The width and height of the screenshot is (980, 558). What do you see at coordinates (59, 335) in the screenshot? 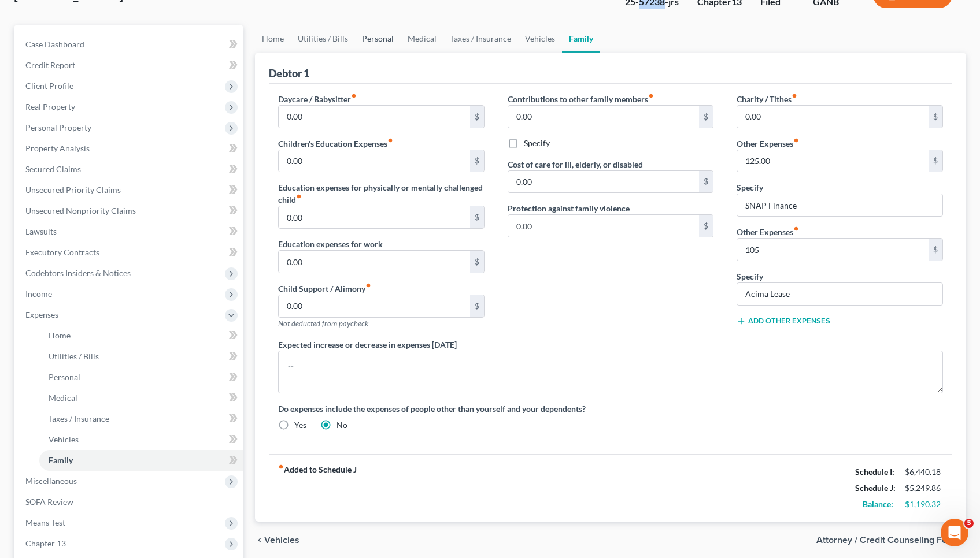
I see `span: Home` at bounding box center [59, 335].